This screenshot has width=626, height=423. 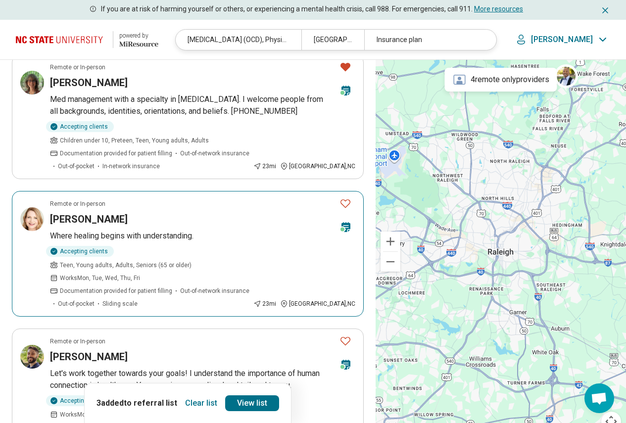 I want to click on div: Insurance plan, so click(x=427, y=40).